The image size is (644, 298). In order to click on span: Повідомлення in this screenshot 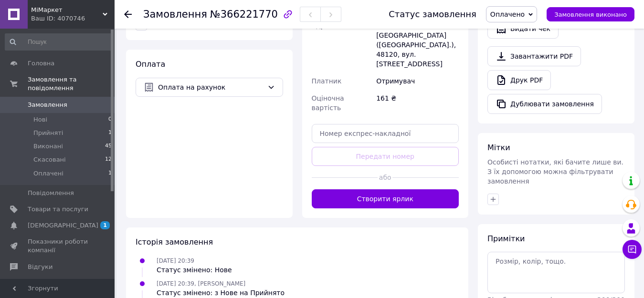, I will do `click(50, 193)`.